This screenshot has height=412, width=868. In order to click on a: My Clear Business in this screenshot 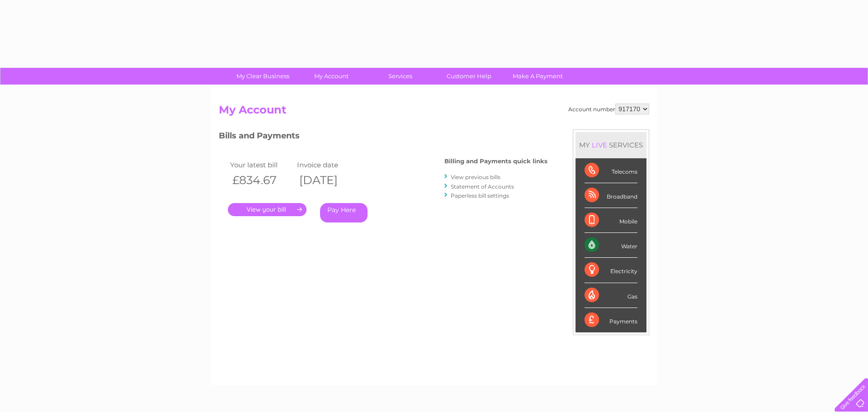, I will do `click(263, 76)`.